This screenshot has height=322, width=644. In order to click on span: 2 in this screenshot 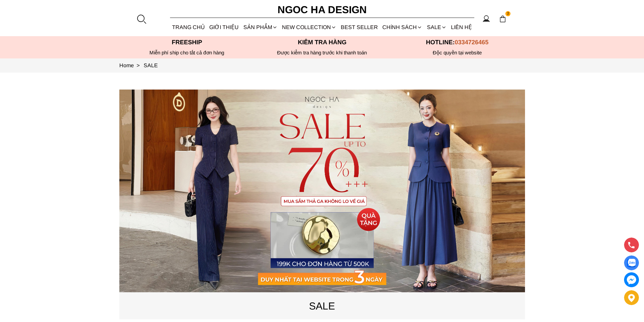, I will do `click(508, 13)`.